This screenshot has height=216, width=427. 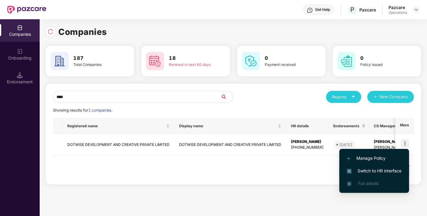 I want to click on th: Registered name, so click(x=118, y=126).